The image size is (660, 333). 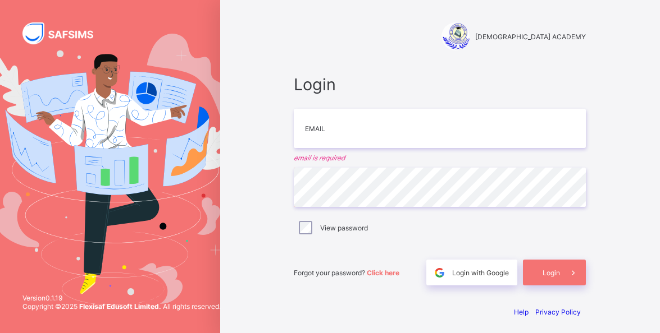 What do you see at coordinates (121, 306) in the screenshot?
I see `span: Copyright © 2025 All rights reserved.` at bounding box center [121, 306].